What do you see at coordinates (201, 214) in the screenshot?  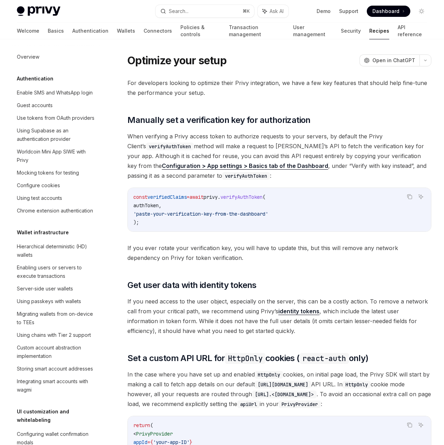 I see `span: 'paste-your-verification-key-from-the-dashboard'` at bounding box center [201, 214].